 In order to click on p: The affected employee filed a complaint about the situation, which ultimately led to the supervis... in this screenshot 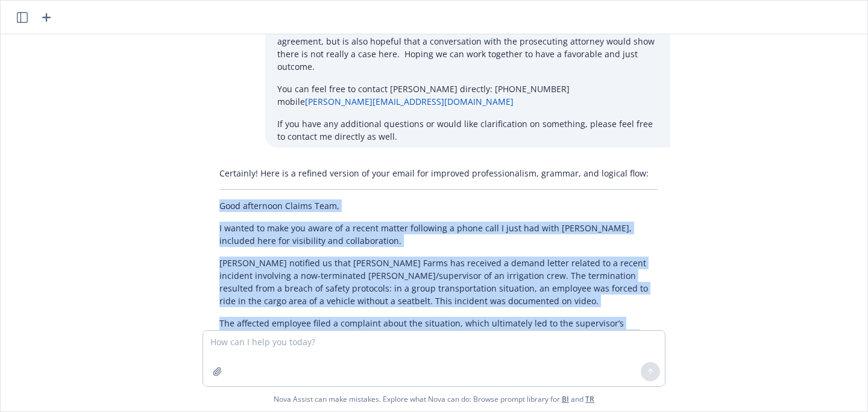, I will do `click(439, 329)`.